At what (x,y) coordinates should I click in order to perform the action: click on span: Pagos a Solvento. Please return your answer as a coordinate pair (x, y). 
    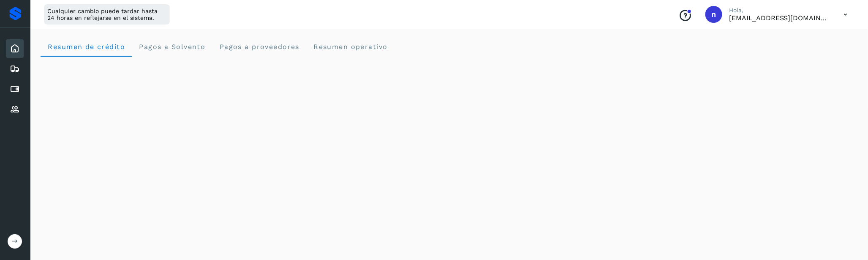
    Looking at the image, I should click on (172, 46).